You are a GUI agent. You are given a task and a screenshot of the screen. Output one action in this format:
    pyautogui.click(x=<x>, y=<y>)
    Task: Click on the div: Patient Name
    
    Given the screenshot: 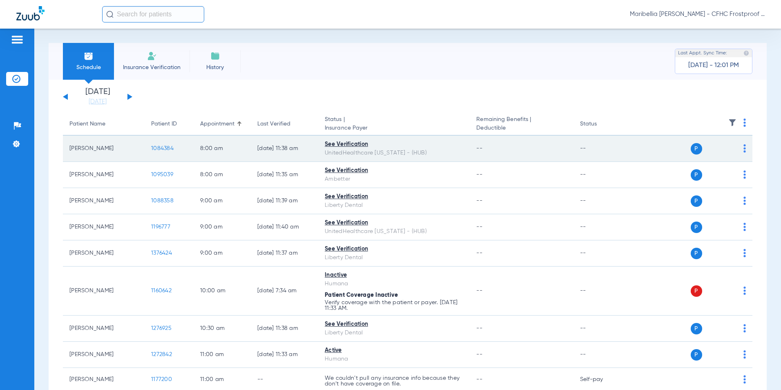 What is the action you would take?
    pyautogui.click(x=104, y=124)
    